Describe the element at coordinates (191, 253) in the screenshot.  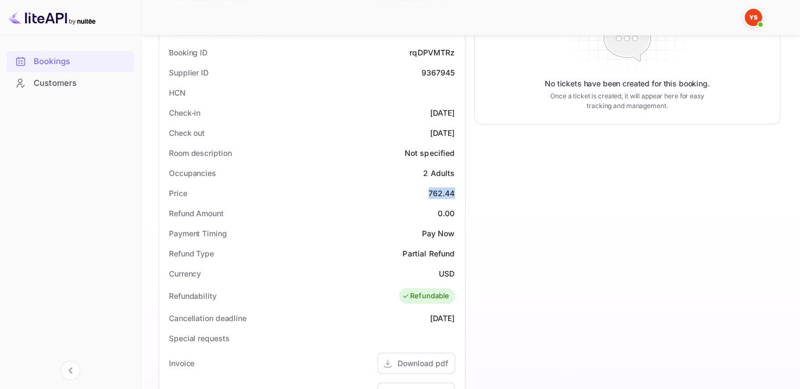
I see `div: Refund Type` at that location.